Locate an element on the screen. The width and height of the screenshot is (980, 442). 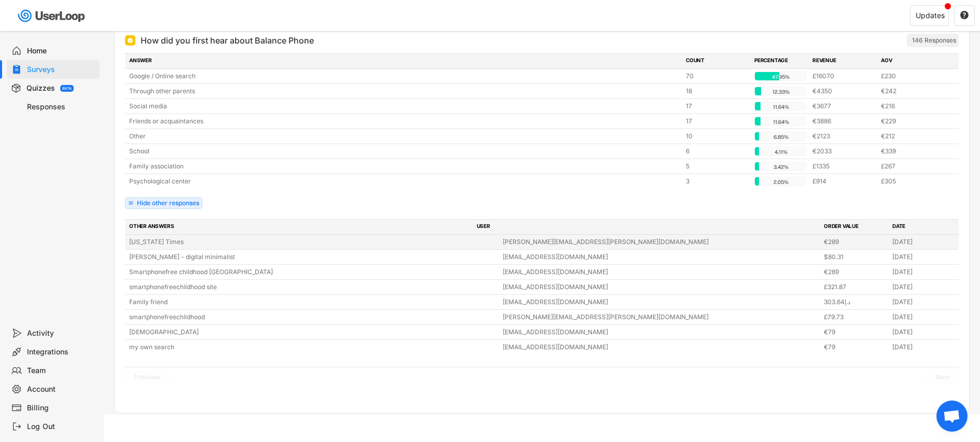
div: Friends or acquaintances is located at coordinates (404, 121).